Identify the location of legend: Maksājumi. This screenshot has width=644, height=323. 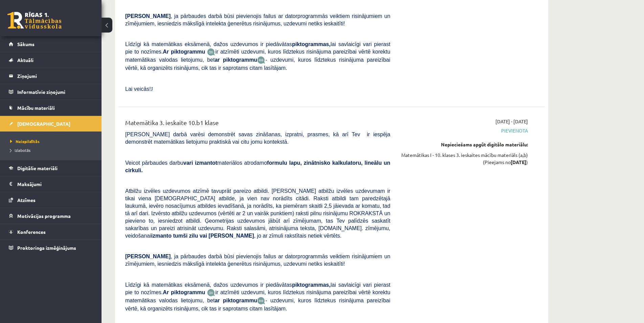
(55, 184).